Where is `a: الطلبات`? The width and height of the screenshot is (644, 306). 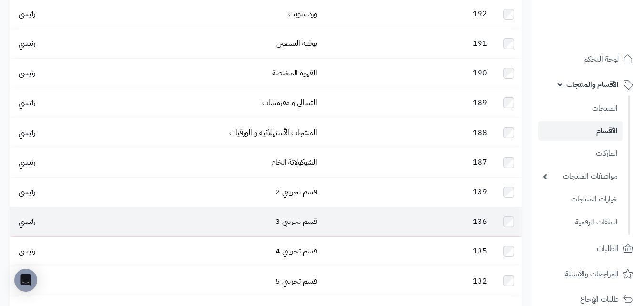
a: الطلبات is located at coordinates (588, 249).